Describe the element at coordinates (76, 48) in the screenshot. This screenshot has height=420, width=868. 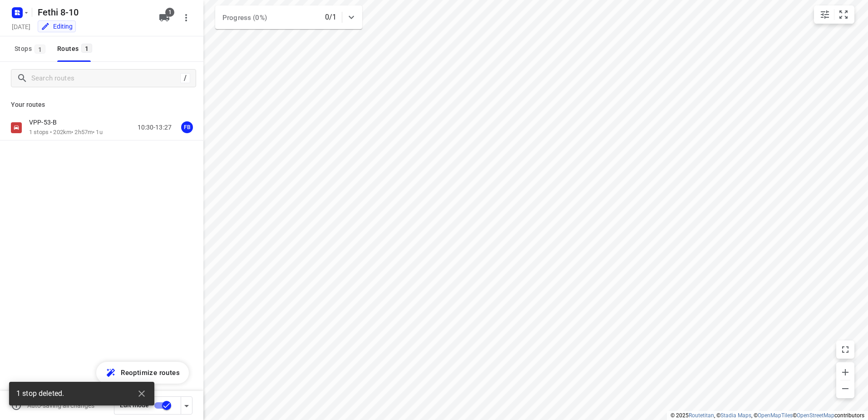
I see `div: Routes` at that location.